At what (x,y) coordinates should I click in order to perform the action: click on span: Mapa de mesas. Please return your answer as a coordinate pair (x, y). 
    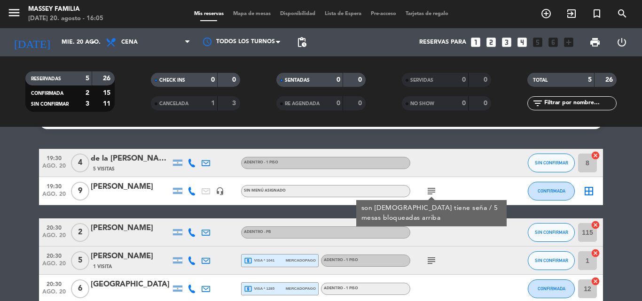
    Looking at the image, I should click on (252, 14).